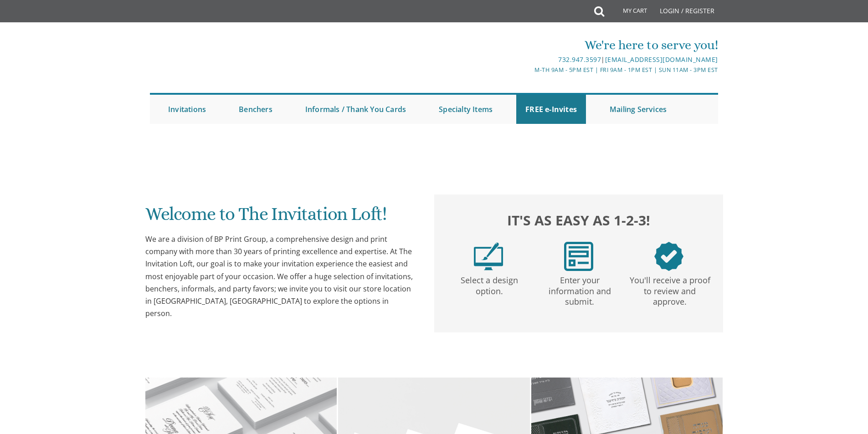 The height and width of the screenshot is (434, 868). What do you see at coordinates (551, 109) in the screenshot?
I see `a: FREE e-Invites` at bounding box center [551, 109].